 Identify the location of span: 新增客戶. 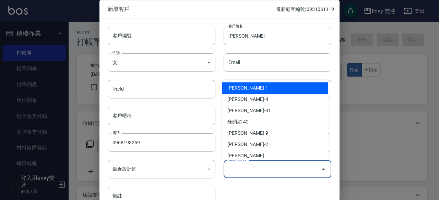
(192, 9).